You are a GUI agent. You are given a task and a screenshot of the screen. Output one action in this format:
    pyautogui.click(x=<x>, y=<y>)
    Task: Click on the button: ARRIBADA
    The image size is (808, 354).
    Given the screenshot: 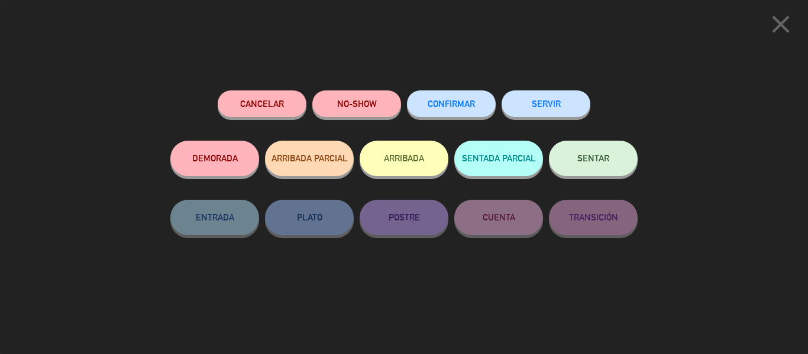 What is the action you would take?
    pyautogui.click(x=404, y=159)
    